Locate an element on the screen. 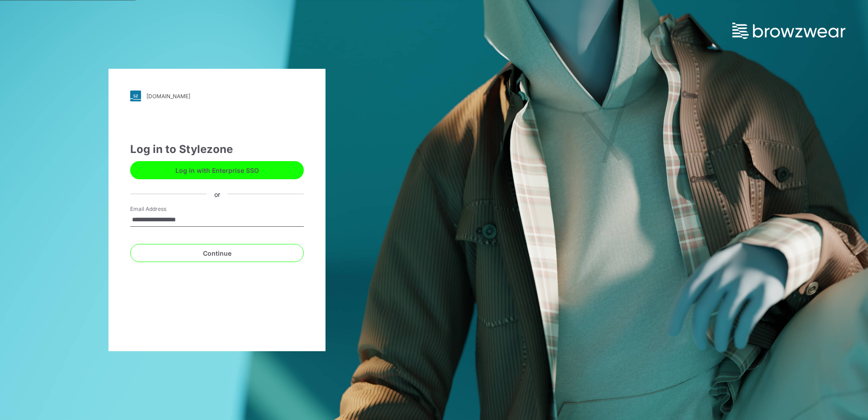  div: Log in to Stylezone is located at coordinates (217, 149).